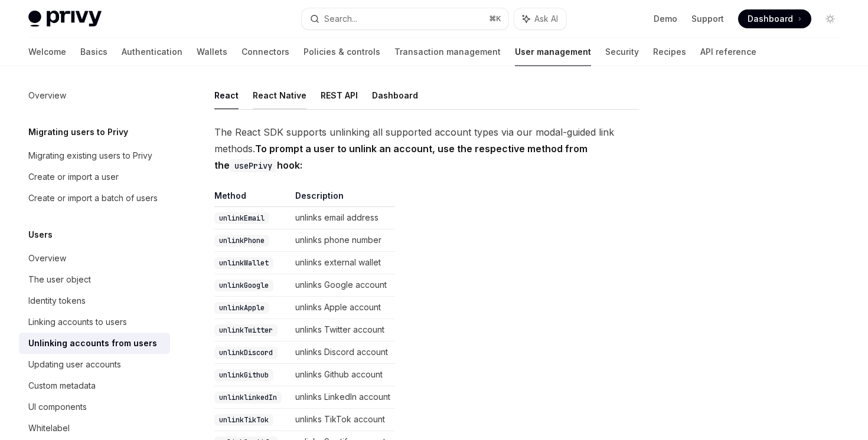  I want to click on td: unlinks external wallet, so click(342, 263).